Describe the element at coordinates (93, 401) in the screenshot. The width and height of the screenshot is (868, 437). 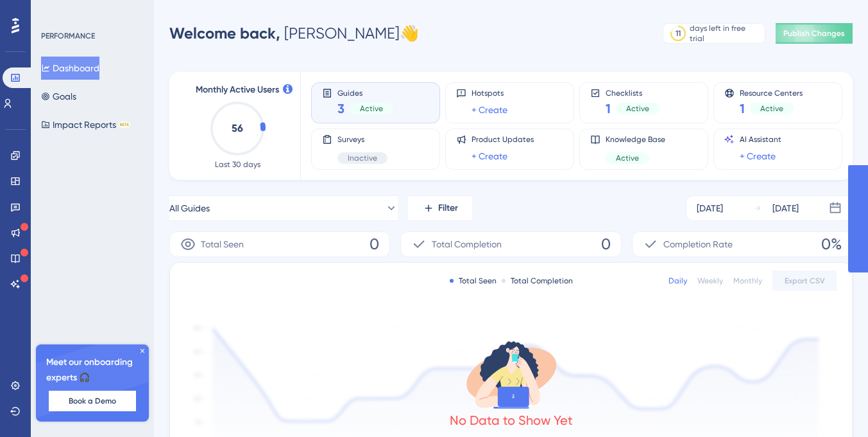
I see `button: Book a Demo` at that location.